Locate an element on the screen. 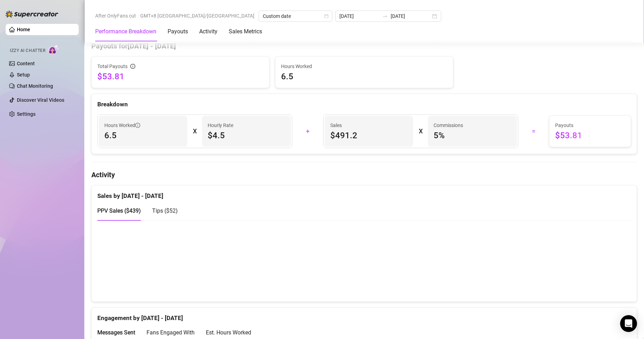  a: Setup is located at coordinates (23, 74).